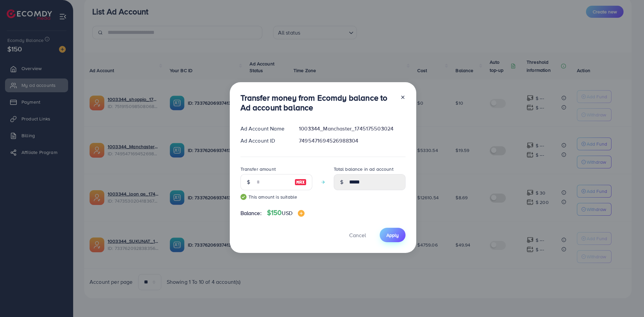 This screenshot has height=317, width=644. I want to click on label: Transfer amount, so click(258, 169).